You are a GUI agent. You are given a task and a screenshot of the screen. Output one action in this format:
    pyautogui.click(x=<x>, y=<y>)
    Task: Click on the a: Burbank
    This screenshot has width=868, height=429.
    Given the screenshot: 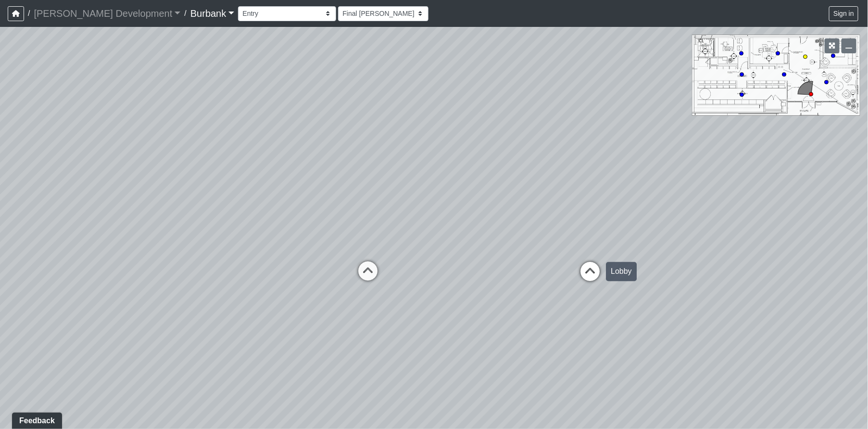 What is the action you would take?
    pyautogui.click(x=213, y=13)
    